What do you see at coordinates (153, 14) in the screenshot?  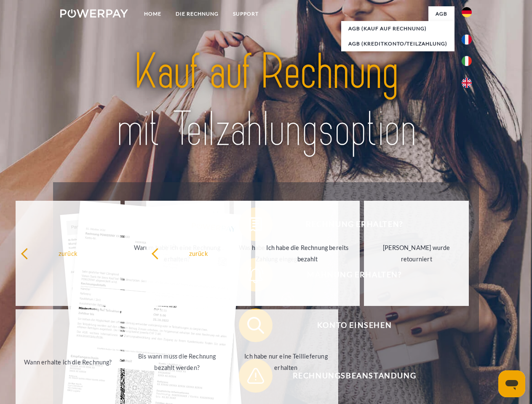 I see `a: Home` at bounding box center [153, 14].